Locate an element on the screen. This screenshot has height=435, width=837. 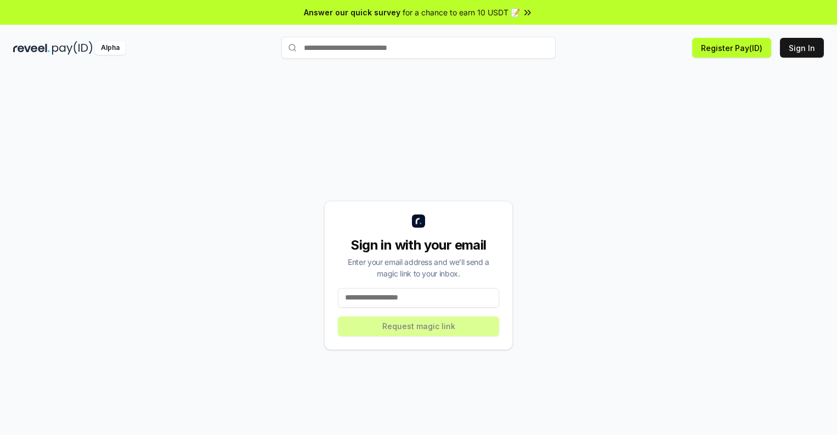
div: Alpha is located at coordinates (110, 48).